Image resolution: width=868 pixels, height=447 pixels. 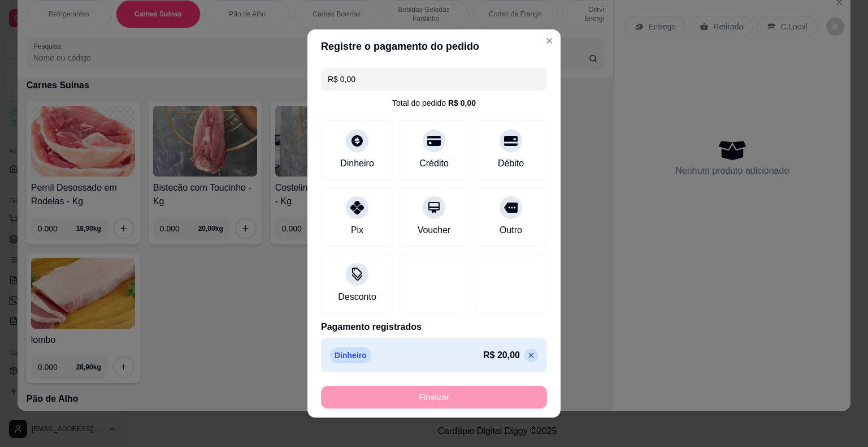 What do you see at coordinates (350, 355) in the screenshot?
I see `p: Dinheiro` at bounding box center [350, 355].